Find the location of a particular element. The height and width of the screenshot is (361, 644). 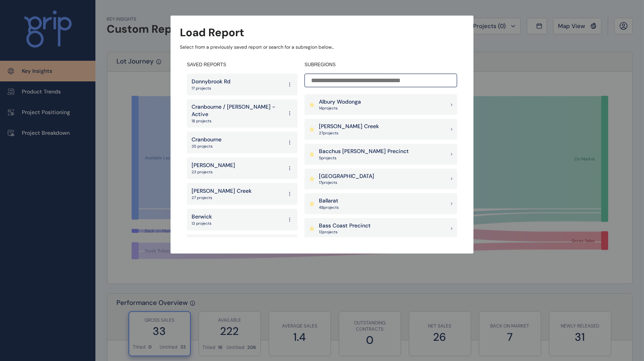

p: 23 projects is located at coordinates (213, 173).